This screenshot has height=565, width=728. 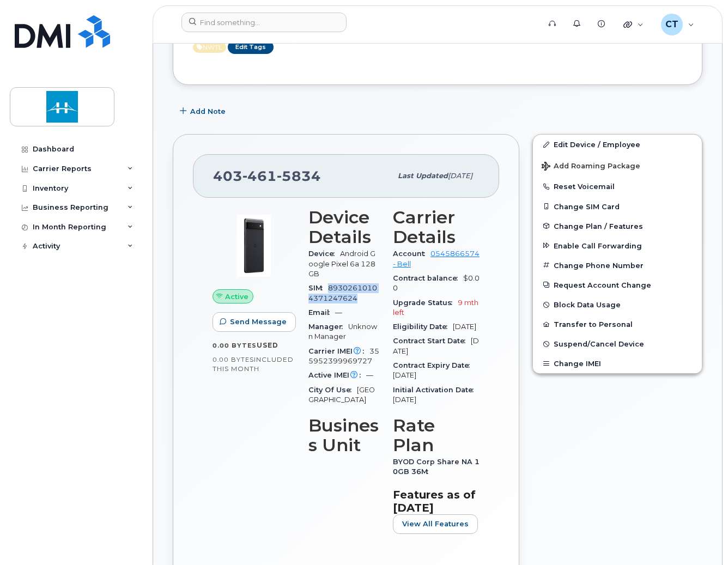 What do you see at coordinates (434, 365) in the screenshot?
I see `span: Contract Expiry Date` at bounding box center [434, 365].